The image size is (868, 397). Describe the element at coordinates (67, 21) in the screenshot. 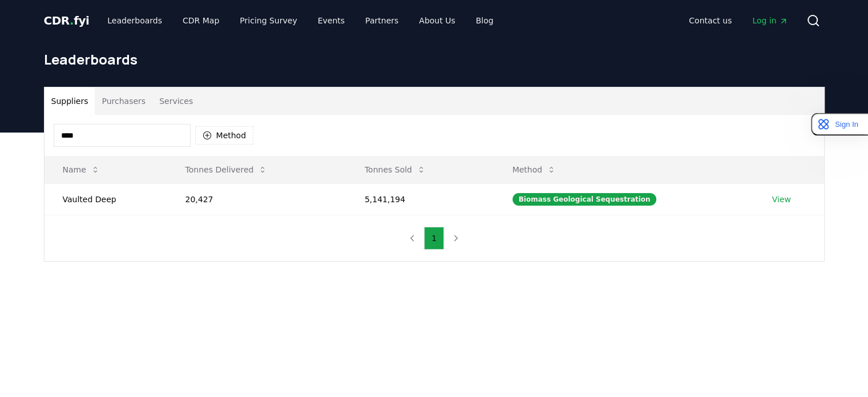

I see `a: CDR.fyi` at that location.